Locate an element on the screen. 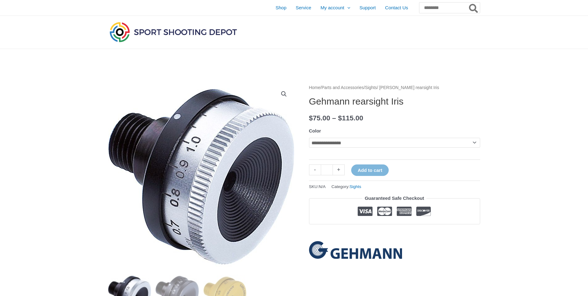  label: Color is located at coordinates (315, 131).